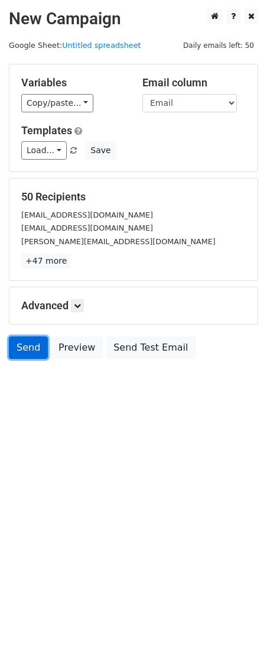 The width and height of the screenshot is (267, 664). What do you see at coordinates (100, 150) in the screenshot?
I see `button: Save` at bounding box center [100, 150].